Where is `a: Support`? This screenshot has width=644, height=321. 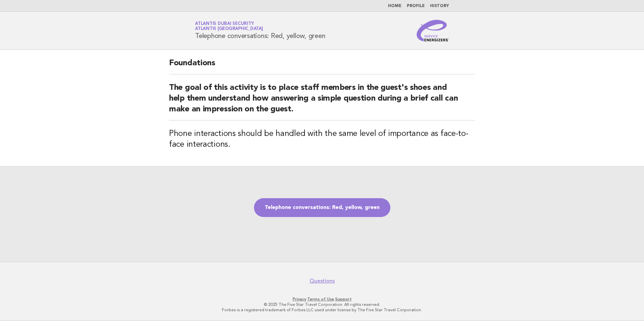
a: Support is located at coordinates (343, 300).